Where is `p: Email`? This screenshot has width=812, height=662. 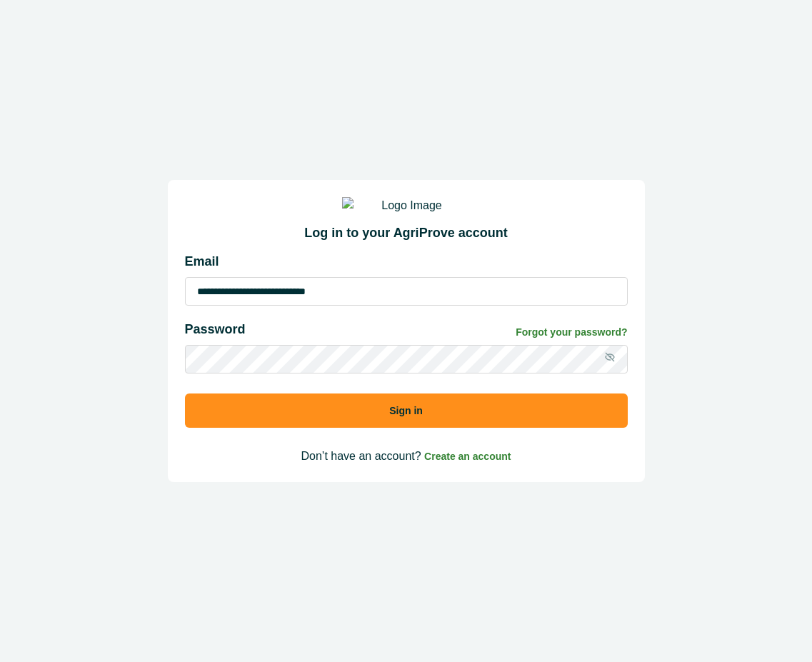
p: Email is located at coordinates (406, 261).